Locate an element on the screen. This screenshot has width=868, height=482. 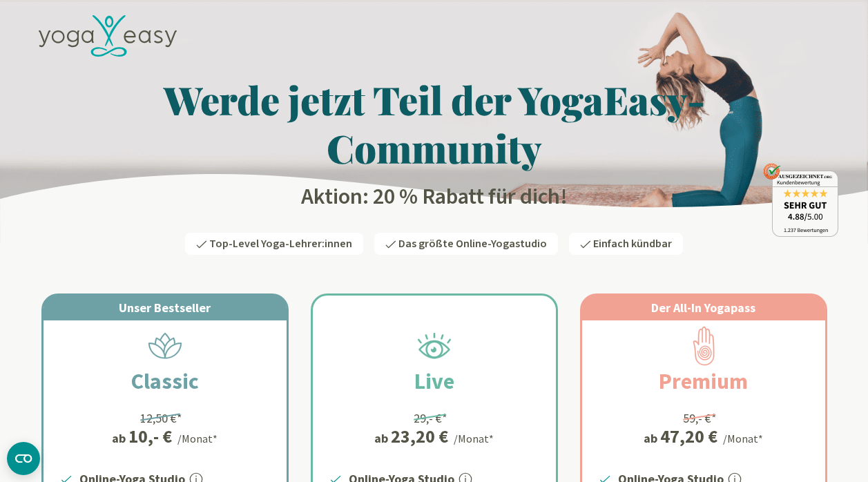
div: 29,- €* is located at coordinates (430, 418).